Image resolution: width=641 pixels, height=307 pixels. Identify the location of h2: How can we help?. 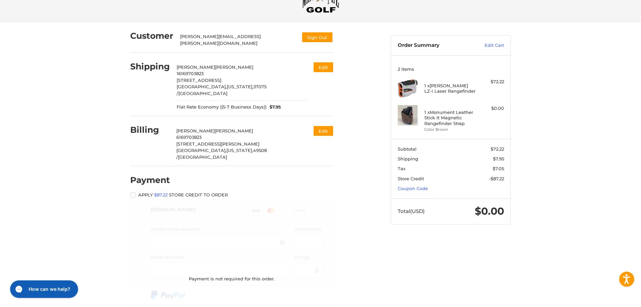
(43, 11).